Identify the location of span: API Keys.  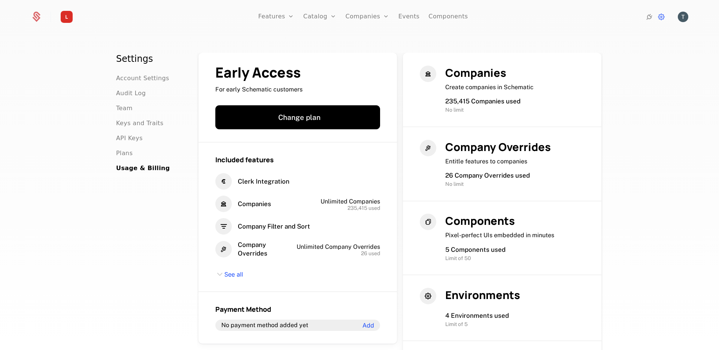
(129, 138).